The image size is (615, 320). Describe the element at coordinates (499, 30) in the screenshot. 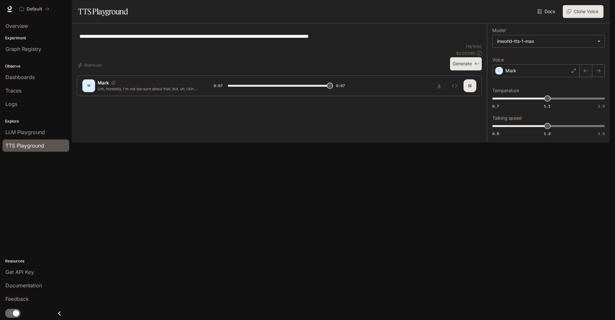

I see `p: Model` at that location.